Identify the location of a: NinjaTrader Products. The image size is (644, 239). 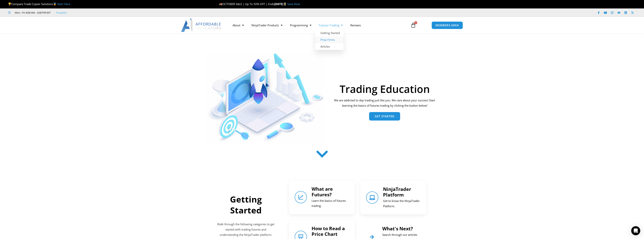
(267, 25).